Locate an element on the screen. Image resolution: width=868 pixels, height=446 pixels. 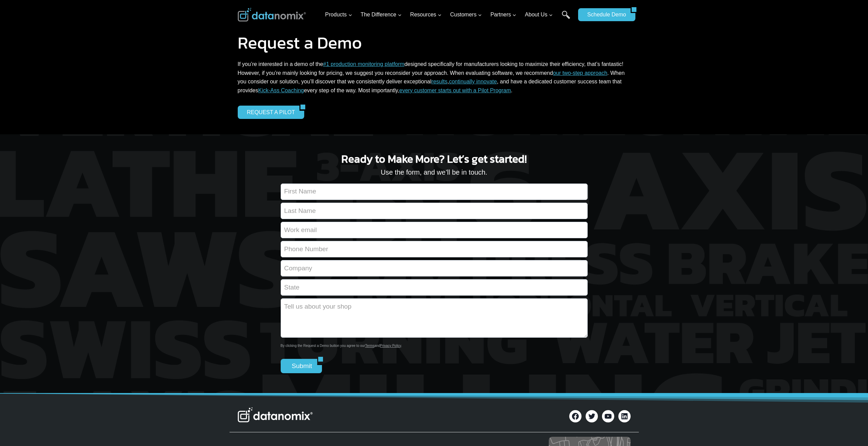
p: If you’re interested in a demo of the designed specifically for manufacturers looking to maximize... is located at coordinates (434, 77).